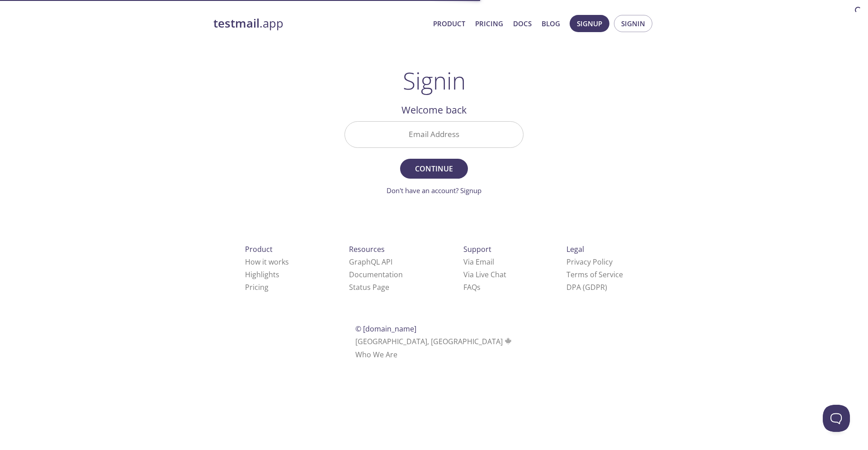 This screenshot has width=868, height=450. I want to click on a: Privacy Policy, so click(589, 262).